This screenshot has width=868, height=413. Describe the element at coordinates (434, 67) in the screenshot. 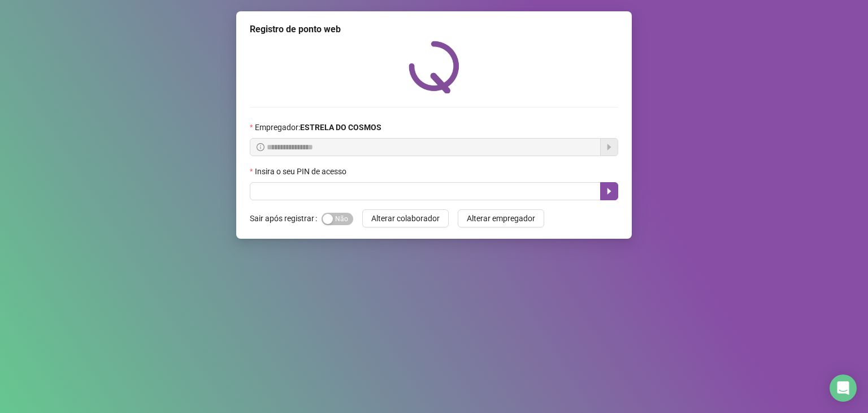

I see `img: QRPoint` at that location.